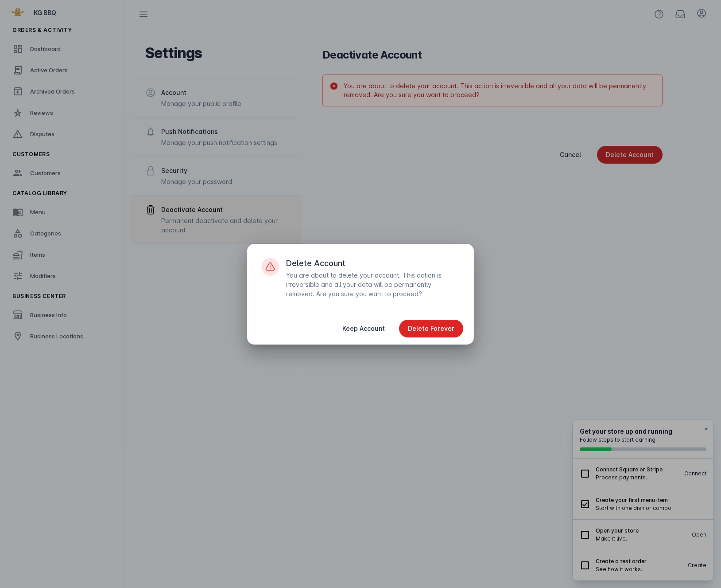 The width and height of the screenshot is (721, 588). What do you see at coordinates (432, 328) in the screenshot?
I see `button: Delete Forever` at bounding box center [432, 328].